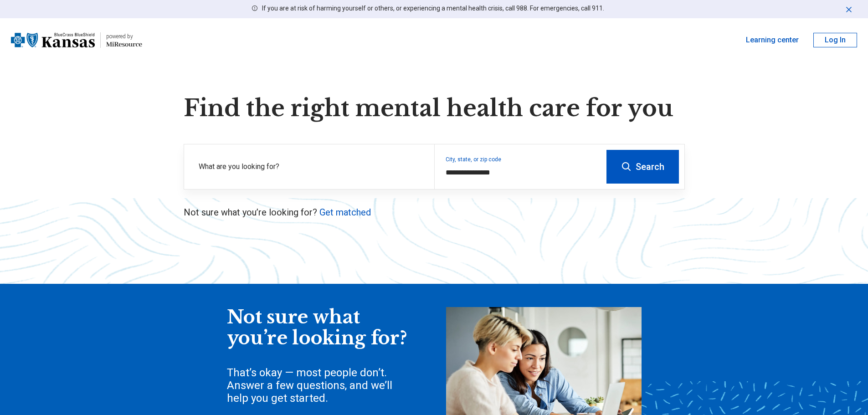 The width and height of the screenshot is (868, 415). I want to click on img: Blue Cross Blue Shield Kansas, so click(53, 40).